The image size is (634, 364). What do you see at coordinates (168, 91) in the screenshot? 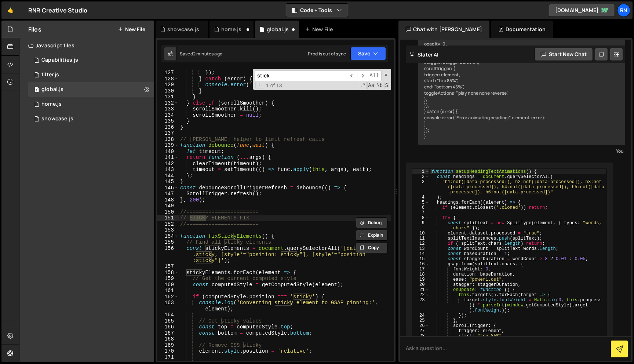
I see `div: 130` at bounding box center [168, 91].